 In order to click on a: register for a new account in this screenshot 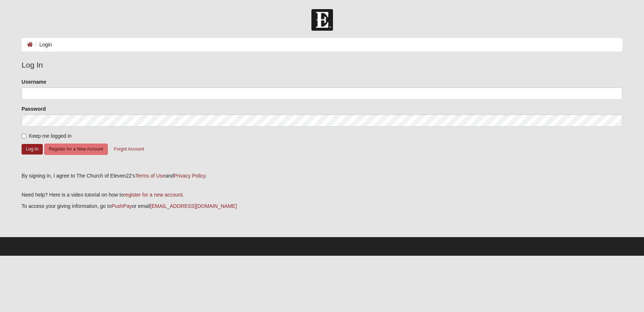, I will do `click(153, 195)`.